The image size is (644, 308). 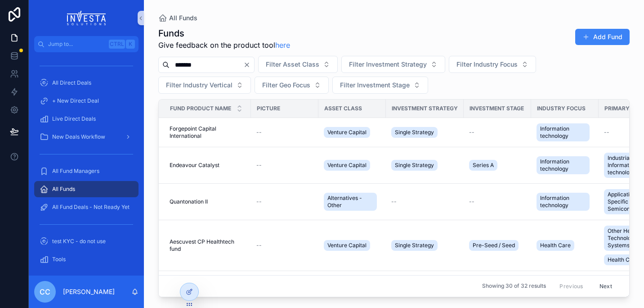 What do you see at coordinates (424, 108) in the screenshot?
I see `span: Investment Strategy` at bounding box center [424, 108].